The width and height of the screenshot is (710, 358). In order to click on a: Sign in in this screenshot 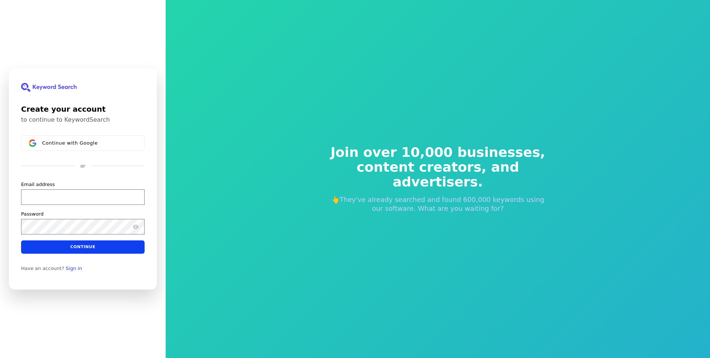, I will do `click(74, 269)`.